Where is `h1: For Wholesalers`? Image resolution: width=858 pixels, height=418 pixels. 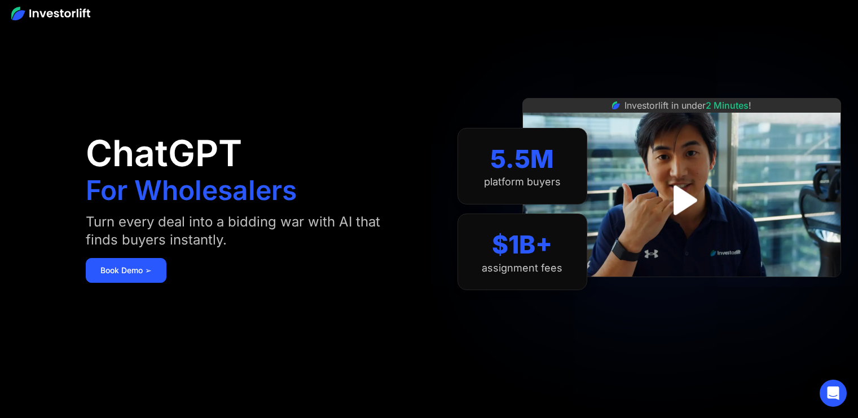
h1: For Wholesalers is located at coordinates (191, 191).